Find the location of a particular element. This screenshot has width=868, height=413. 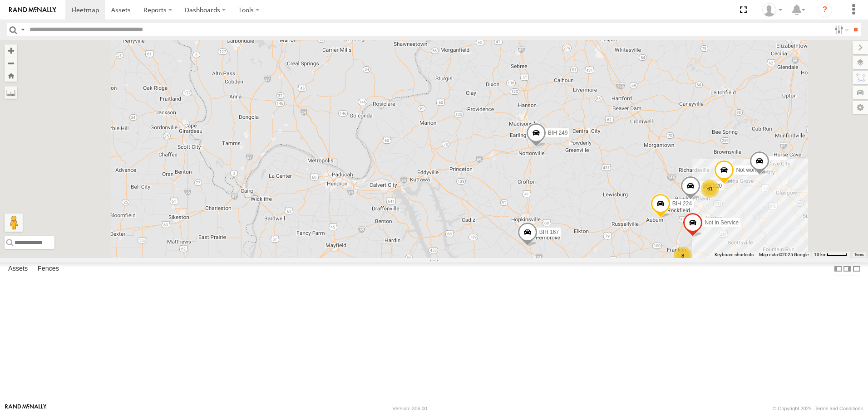

a: Terms and Conditions is located at coordinates (839, 409).